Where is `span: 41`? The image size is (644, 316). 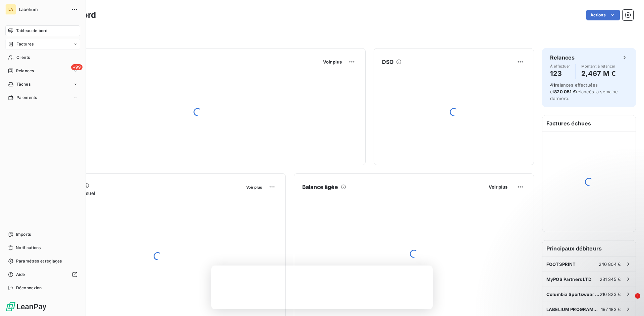 span: 41 is located at coordinates (552, 85).